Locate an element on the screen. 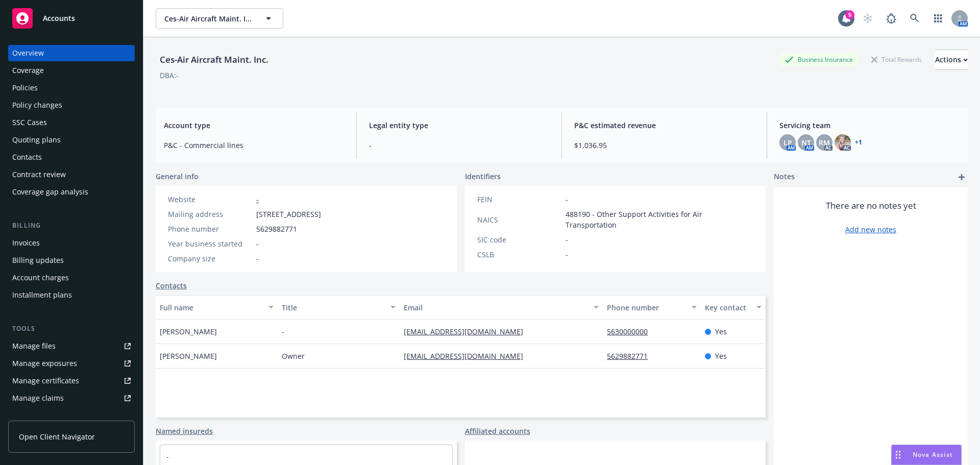 This screenshot has width=980, height=465. span: P&C estimated revenue is located at coordinates (664, 125).